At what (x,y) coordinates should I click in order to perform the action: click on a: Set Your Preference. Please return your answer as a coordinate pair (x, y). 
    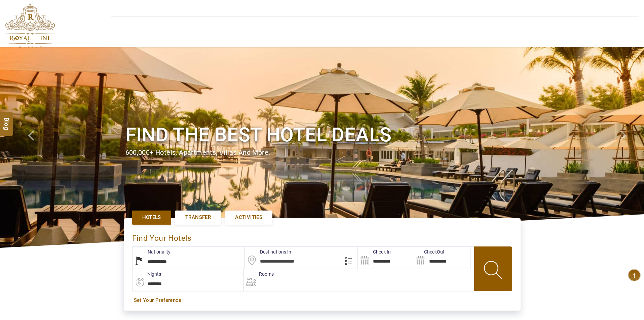
    Looking at the image, I should click on (322, 300).